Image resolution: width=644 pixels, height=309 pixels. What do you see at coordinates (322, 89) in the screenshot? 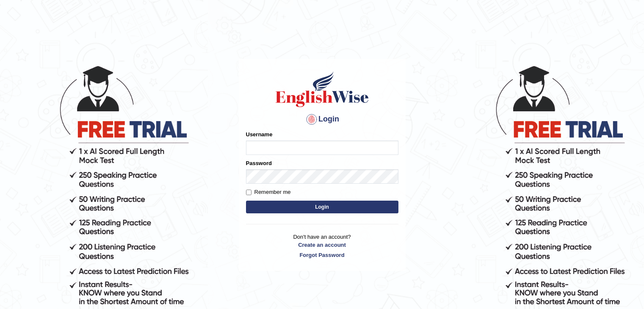
I see `img: Logo of English Wise sign in for intelligent practice with AI` at bounding box center [322, 89].